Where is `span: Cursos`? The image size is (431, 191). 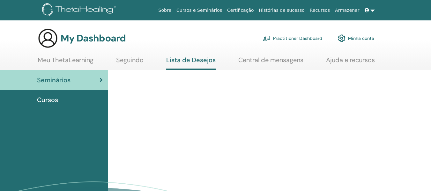 span: Cursos is located at coordinates (48, 100).